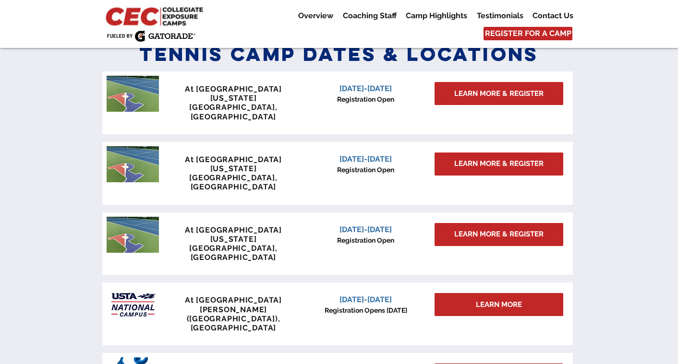 Image resolution: width=678 pixels, height=364 pixels. Describe the element at coordinates (313, 16) in the screenshot. I see `a: Overview` at that location.